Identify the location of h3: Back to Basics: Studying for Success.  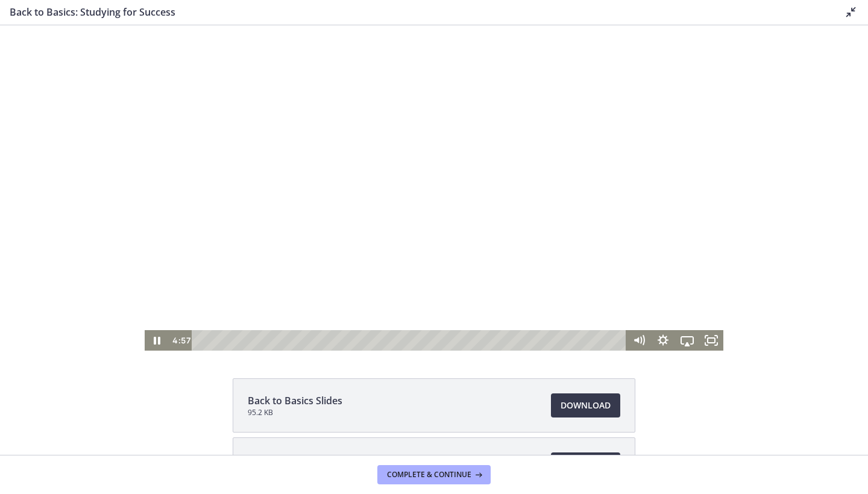
(417, 12).